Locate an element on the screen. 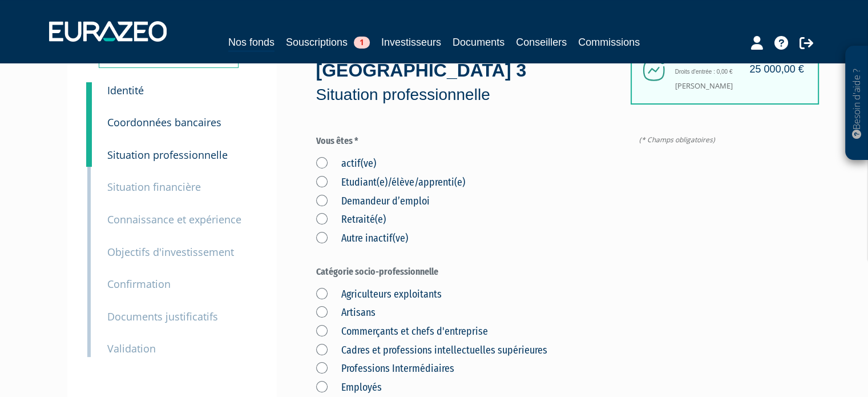  label: Etudiant(e)/élève/apprenti(e) is located at coordinates (390, 183).